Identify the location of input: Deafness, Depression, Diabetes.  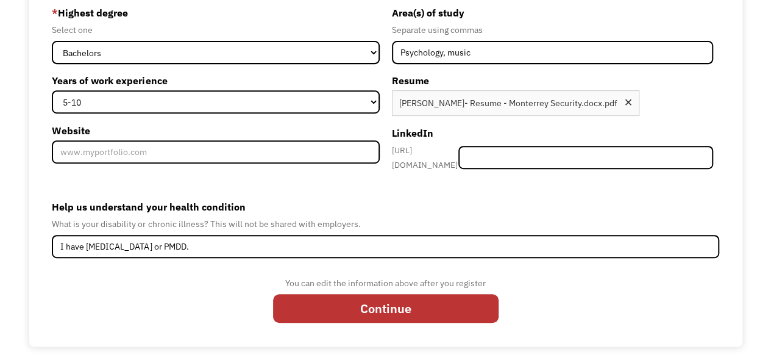
(385, 246).